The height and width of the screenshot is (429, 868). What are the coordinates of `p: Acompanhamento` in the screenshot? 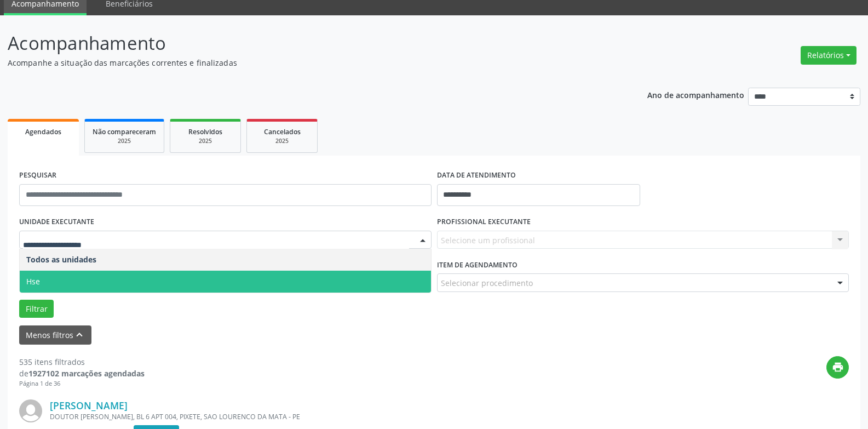 It's located at (306, 43).